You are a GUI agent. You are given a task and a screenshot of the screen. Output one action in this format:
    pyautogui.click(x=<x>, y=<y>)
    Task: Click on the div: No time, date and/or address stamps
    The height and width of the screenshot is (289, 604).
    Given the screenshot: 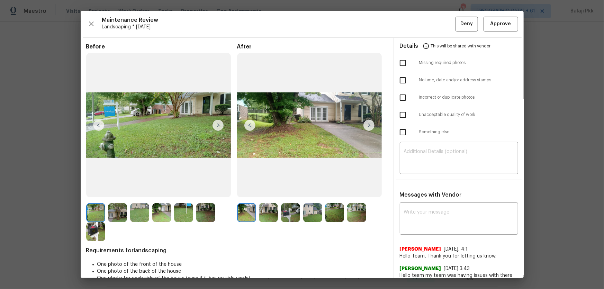 What is the action you would take?
    pyautogui.click(x=459, y=80)
    